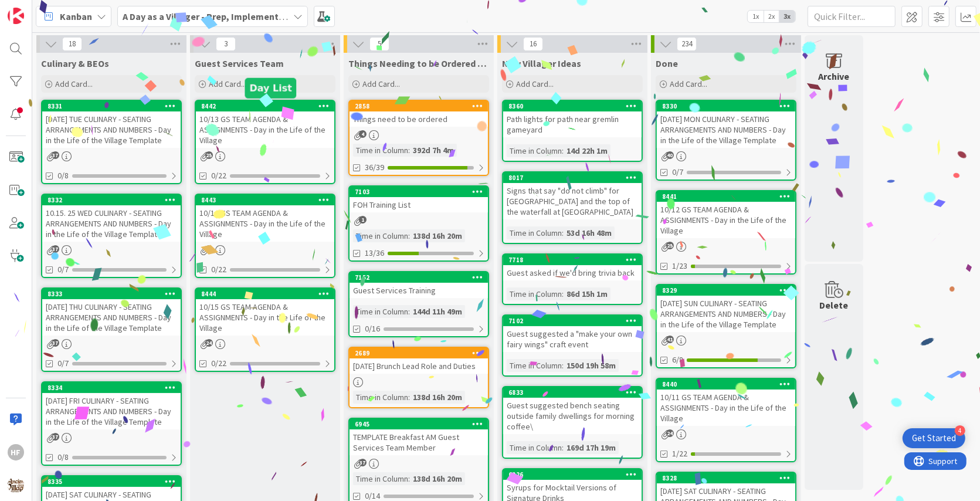 The height and width of the screenshot is (501, 980). I want to click on span: 41, so click(670, 339).